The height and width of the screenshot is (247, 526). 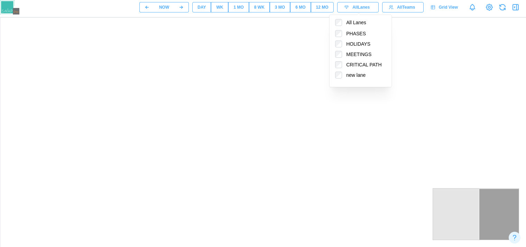 What do you see at coordinates (220, 7) in the screenshot?
I see `button: WK` at bounding box center [220, 7].